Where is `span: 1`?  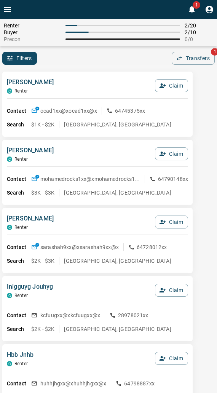
span: 1 is located at coordinates (196, 5).